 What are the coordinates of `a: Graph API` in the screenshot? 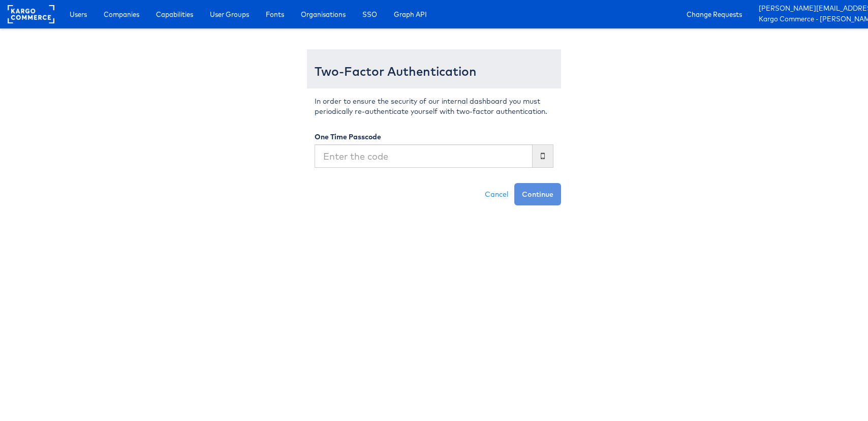 It's located at (410, 14).